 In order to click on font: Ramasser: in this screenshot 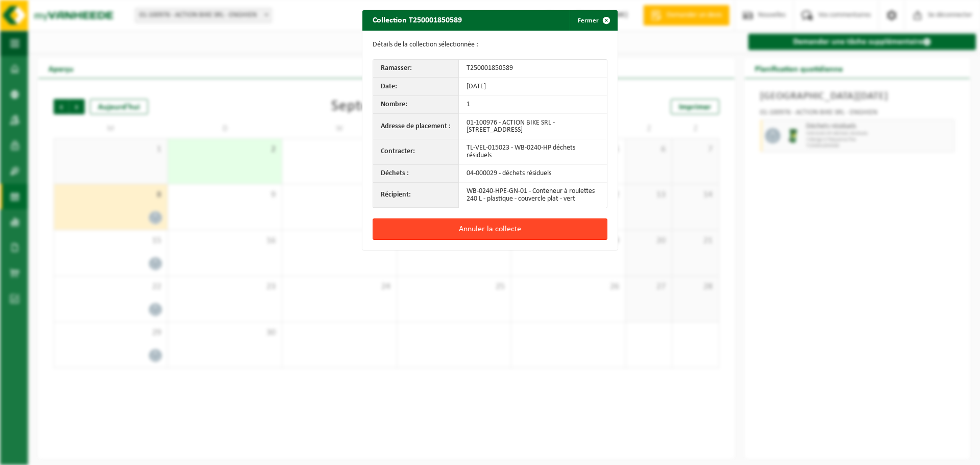, I will do `click(396, 68)`.